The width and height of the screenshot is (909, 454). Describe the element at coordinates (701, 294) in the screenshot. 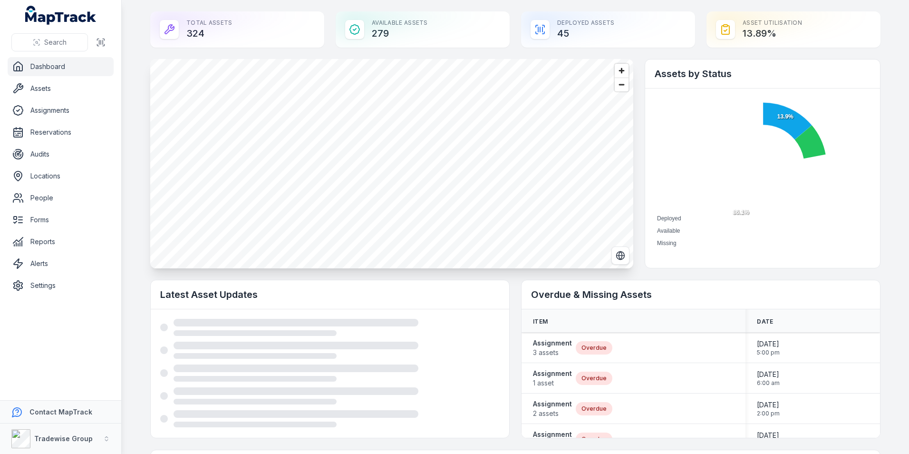

I see `h2: Overdue & Missing Assets` at that location.